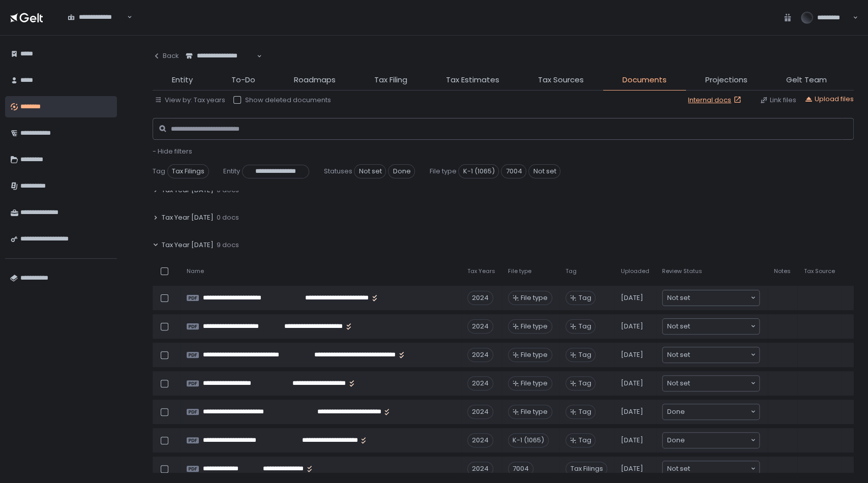 Image resolution: width=868 pixels, height=483 pixels. What do you see at coordinates (682, 271) in the screenshot?
I see `span: Review Status` at bounding box center [682, 271].